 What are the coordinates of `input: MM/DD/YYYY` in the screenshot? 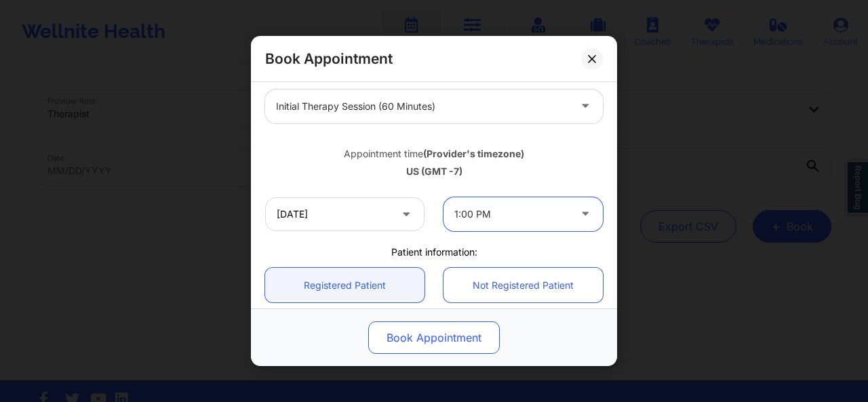 It's located at (344, 214).